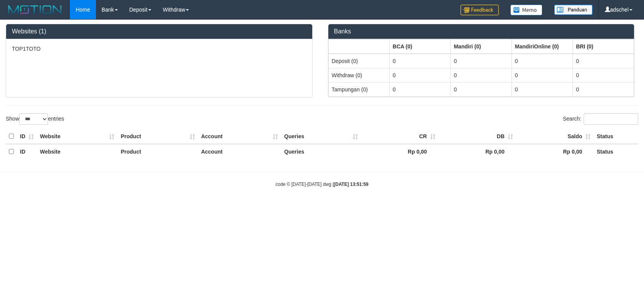  I want to click on h3: Banks, so click(481, 32).